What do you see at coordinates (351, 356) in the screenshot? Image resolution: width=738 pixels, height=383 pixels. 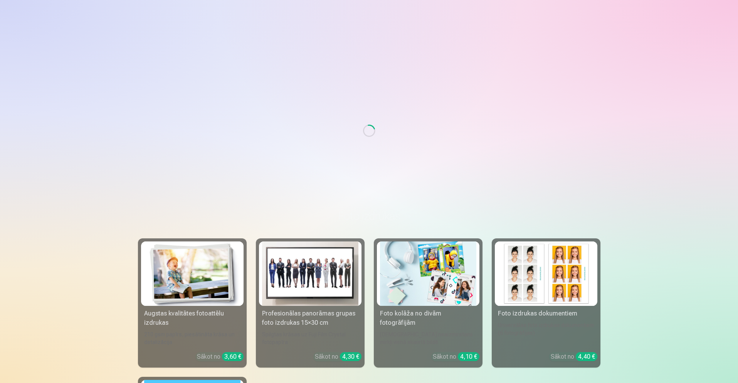 I see `div: 4,30 €` at bounding box center [351, 356].